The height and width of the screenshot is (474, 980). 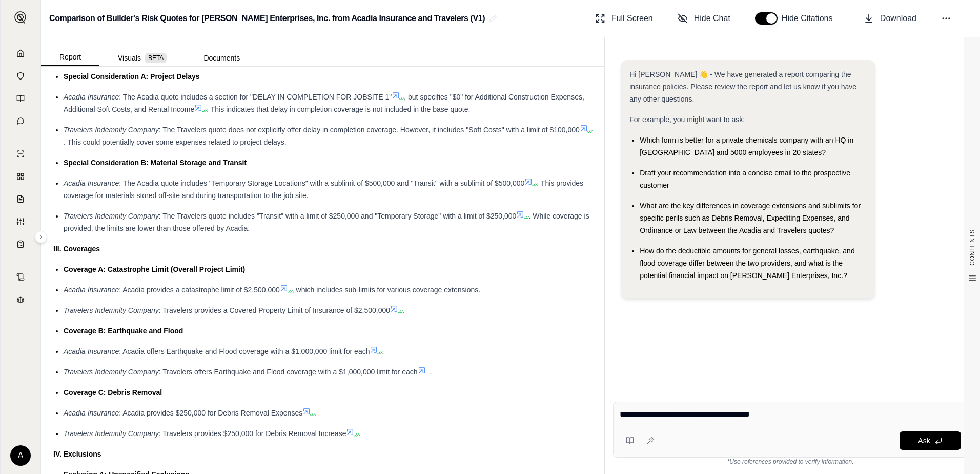 I want to click on button: Visuals, so click(x=142, y=58).